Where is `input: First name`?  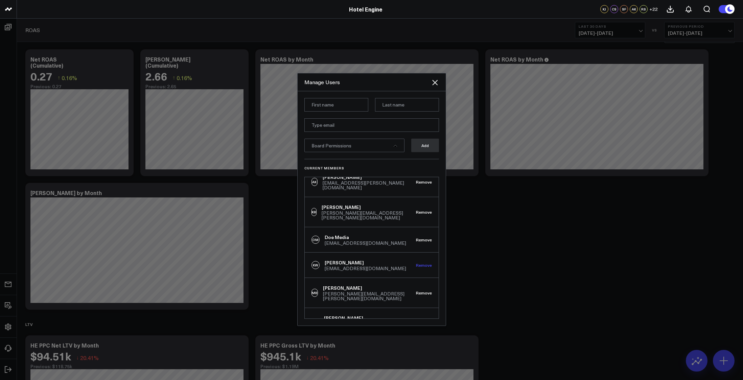
input: First name is located at coordinates (336, 105).